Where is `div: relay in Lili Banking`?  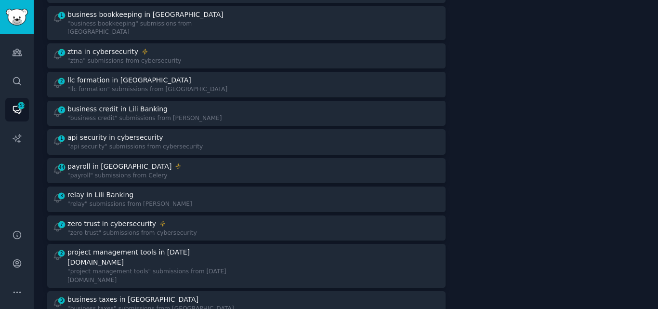 div: relay in Lili Banking is located at coordinates (100, 195).